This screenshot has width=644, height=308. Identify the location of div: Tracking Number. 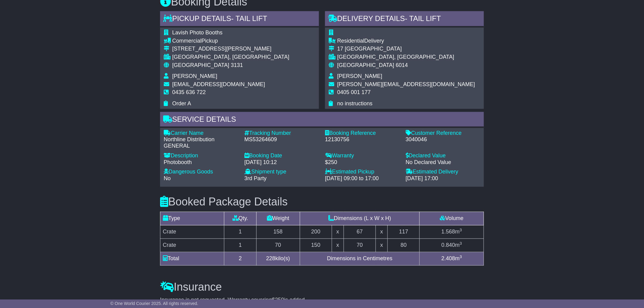
(282, 133).